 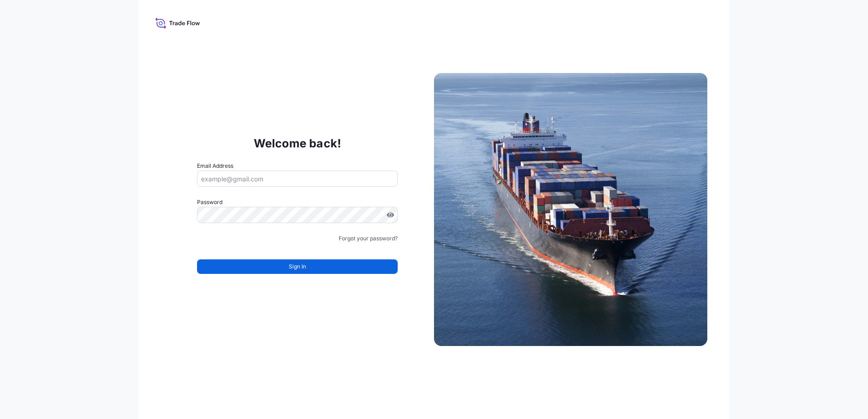 I want to click on img: Ship illustration, so click(x=571, y=210).